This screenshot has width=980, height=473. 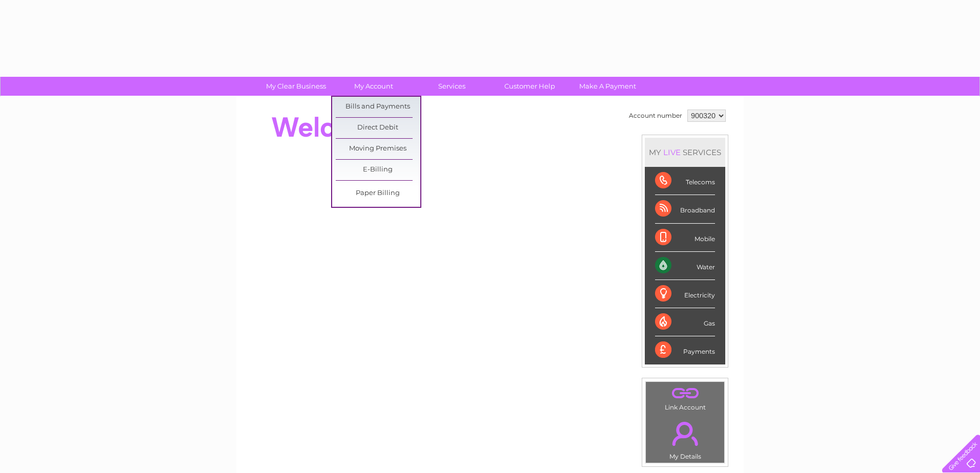 I want to click on div: Mobile, so click(x=685, y=238).